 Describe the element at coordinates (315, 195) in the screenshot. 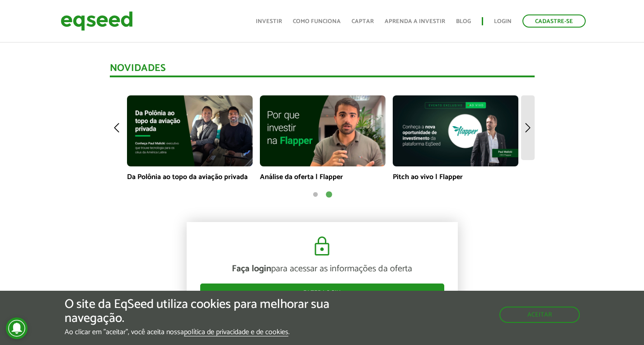

I see `button: 1 of 2` at that location.